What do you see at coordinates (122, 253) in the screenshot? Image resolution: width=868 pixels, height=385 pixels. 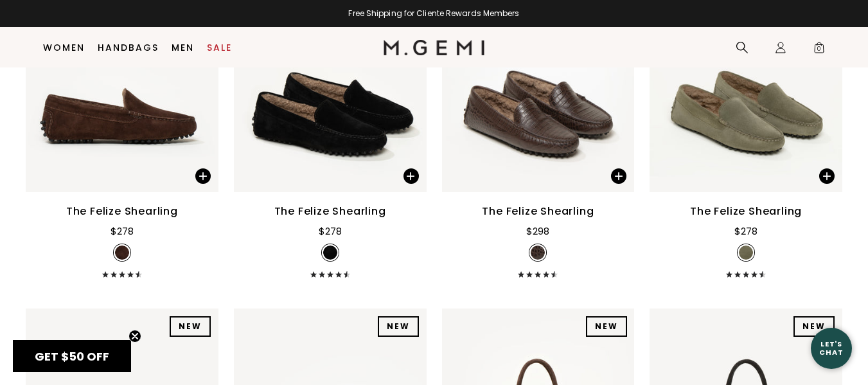 I see `img: v_12460_SWATCH_50x.jpg` at bounding box center [122, 253].